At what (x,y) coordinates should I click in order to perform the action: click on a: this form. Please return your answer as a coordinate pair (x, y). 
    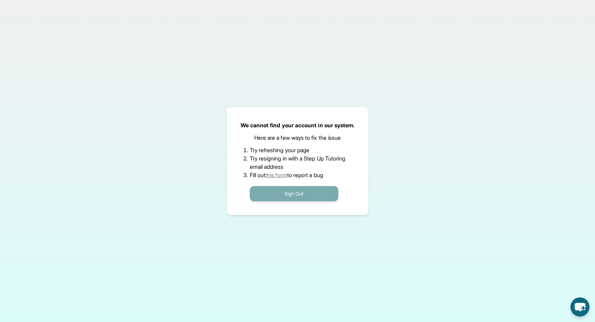
    Looking at the image, I should click on (276, 175).